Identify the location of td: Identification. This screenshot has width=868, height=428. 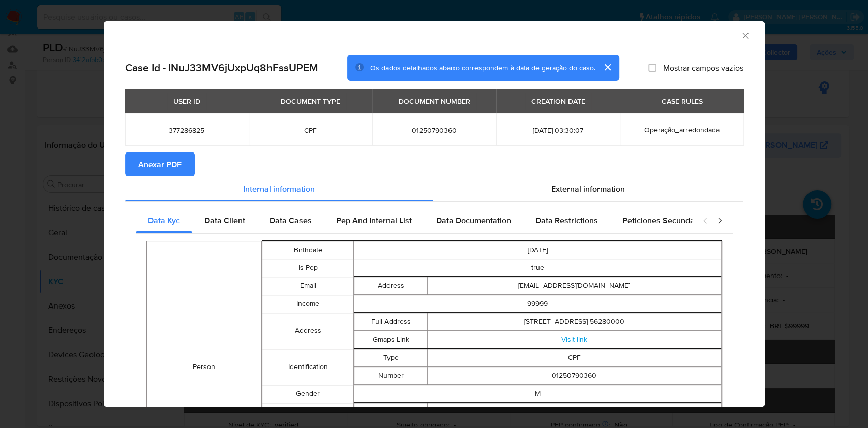
(308, 367).